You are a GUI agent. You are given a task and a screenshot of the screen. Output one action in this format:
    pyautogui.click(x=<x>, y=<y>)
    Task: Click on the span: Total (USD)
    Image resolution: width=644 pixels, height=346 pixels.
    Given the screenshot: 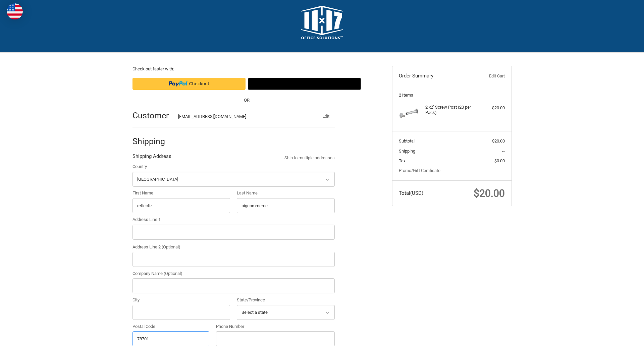 What is the action you would take?
    pyautogui.click(x=411, y=193)
    